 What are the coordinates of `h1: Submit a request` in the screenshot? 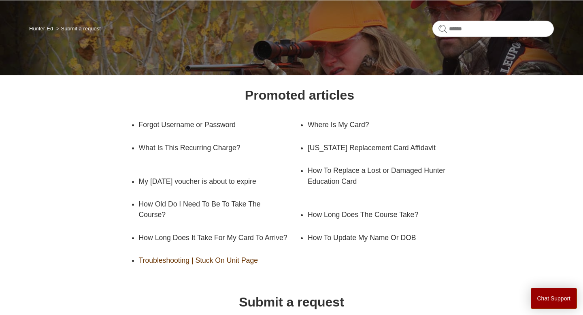 It's located at (292, 302).